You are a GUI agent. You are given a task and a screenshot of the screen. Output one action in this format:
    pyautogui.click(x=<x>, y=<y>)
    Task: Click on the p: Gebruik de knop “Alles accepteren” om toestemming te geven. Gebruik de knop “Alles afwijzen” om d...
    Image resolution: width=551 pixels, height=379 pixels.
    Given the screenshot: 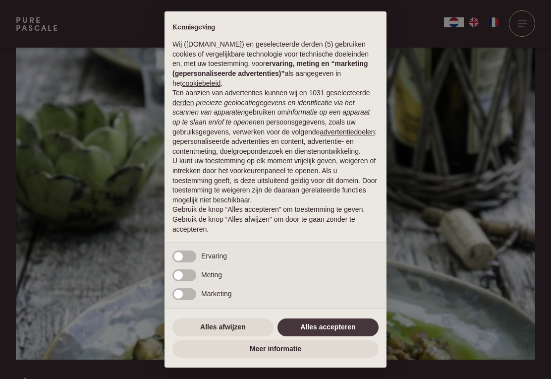 What is the action you would take?
    pyautogui.click(x=275, y=219)
    